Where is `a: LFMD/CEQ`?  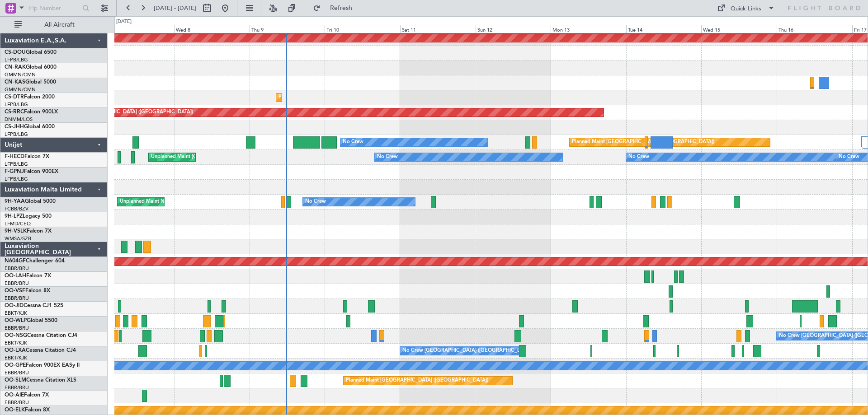 a: LFMD/CEQ is located at coordinates (17, 224).